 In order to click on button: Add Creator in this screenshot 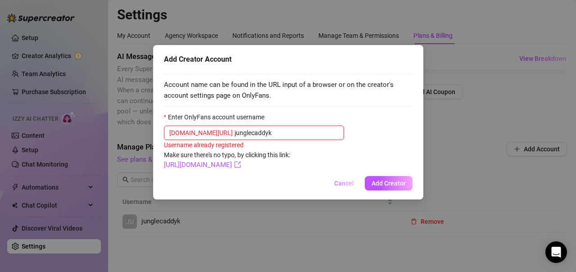, I will do `click(389, 183)`.